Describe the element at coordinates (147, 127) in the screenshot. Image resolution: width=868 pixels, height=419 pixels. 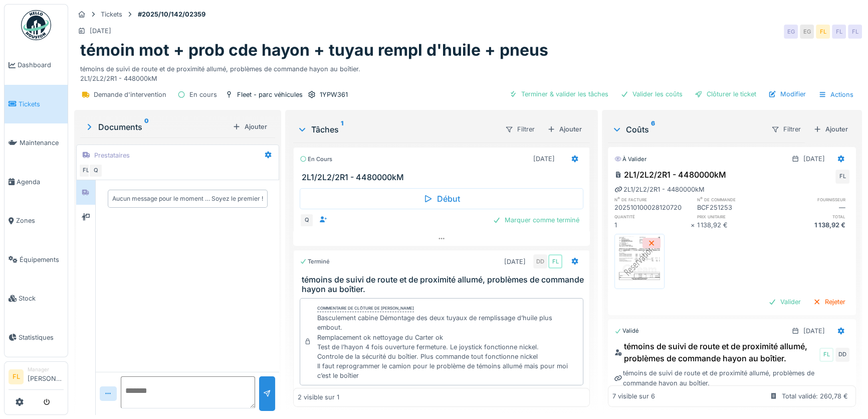
I see `sup: 0` at that location.